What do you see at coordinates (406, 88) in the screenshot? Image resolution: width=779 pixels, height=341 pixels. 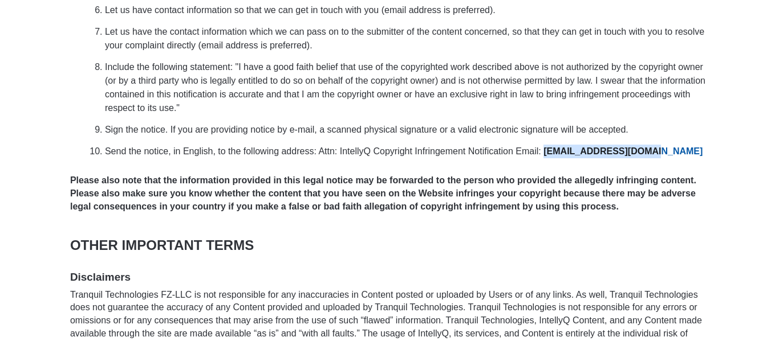 I see `li: Include the following statement: "I have a good faith belief that use of the copyrighted work des...` at bounding box center [406, 88].